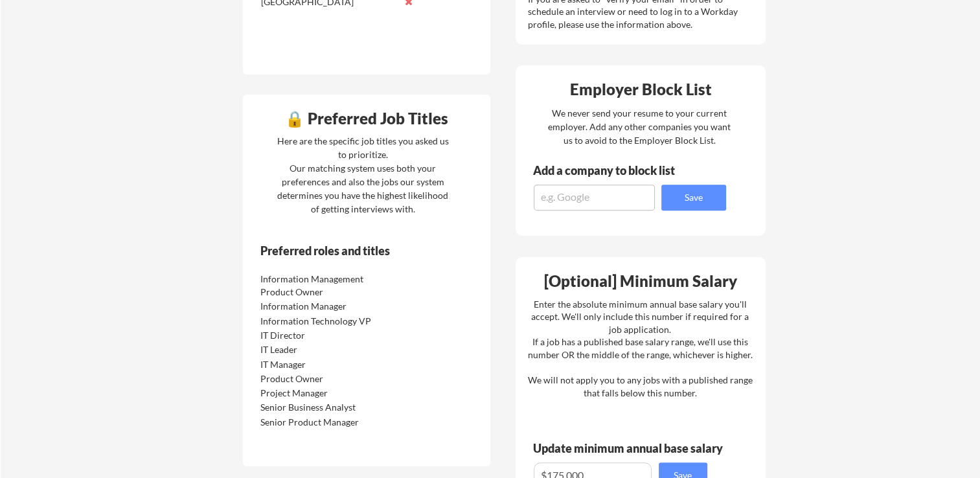 This screenshot has height=478, width=980. I want to click on div: Here are the specific job titles you asked us to prioritize. Our matching system uses both your p..., so click(363, 175).